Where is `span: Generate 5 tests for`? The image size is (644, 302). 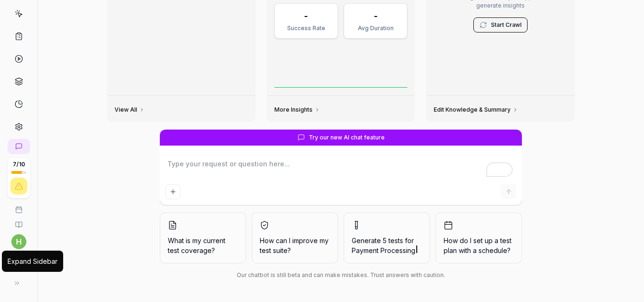
span: Generate 5 tests for is located at coordinates (386, 245).